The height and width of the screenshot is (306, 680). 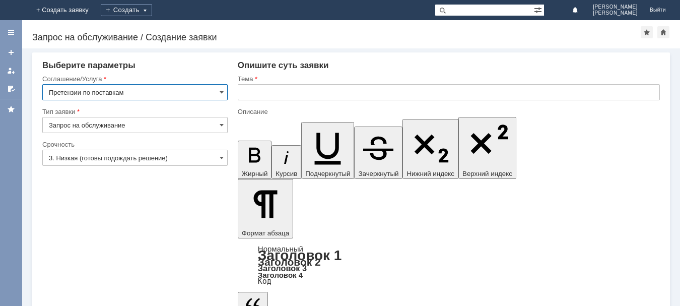 I want to click on div: Запрос на обслуживание / Создание заявки, so click(x=337, y=37).